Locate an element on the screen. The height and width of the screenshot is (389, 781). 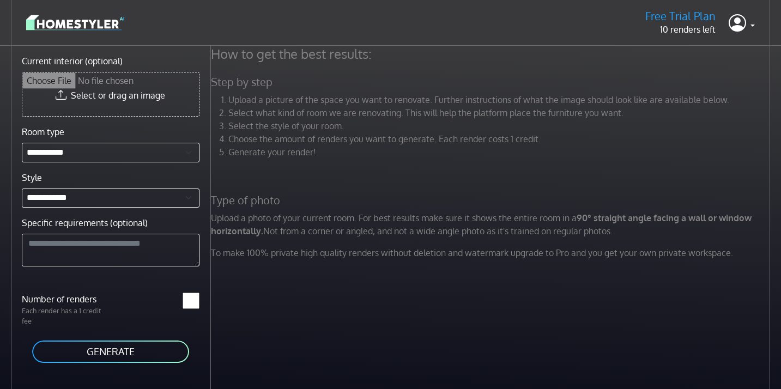
label: Current interior (optional) is located at coordinates (72, 61).